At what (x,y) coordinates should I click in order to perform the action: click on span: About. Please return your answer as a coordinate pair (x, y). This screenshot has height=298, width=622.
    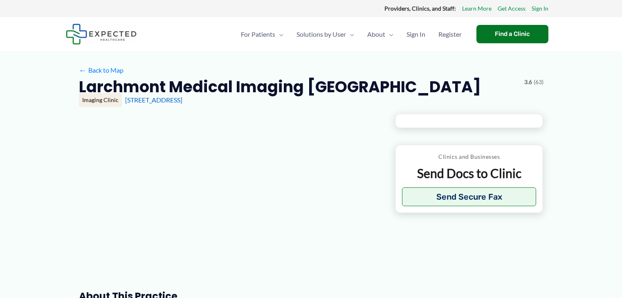
    Looking at the image, I should click on (376, 34).